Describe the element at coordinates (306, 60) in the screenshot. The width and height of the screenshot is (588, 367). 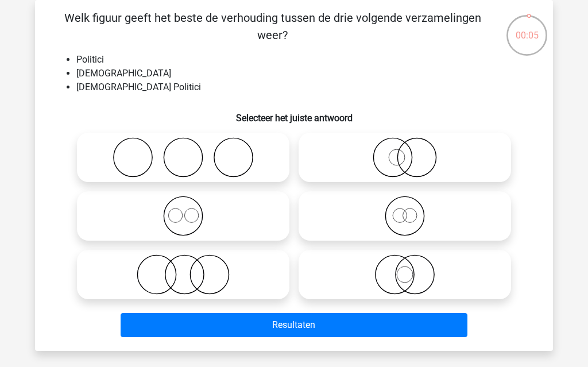
I see `li: Politici` at that location.